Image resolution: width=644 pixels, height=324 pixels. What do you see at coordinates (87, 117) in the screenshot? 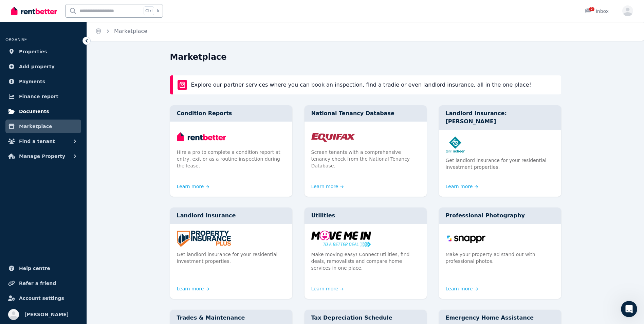
I see `a: Source reference 5498933:` at bounding box center [87, 117].